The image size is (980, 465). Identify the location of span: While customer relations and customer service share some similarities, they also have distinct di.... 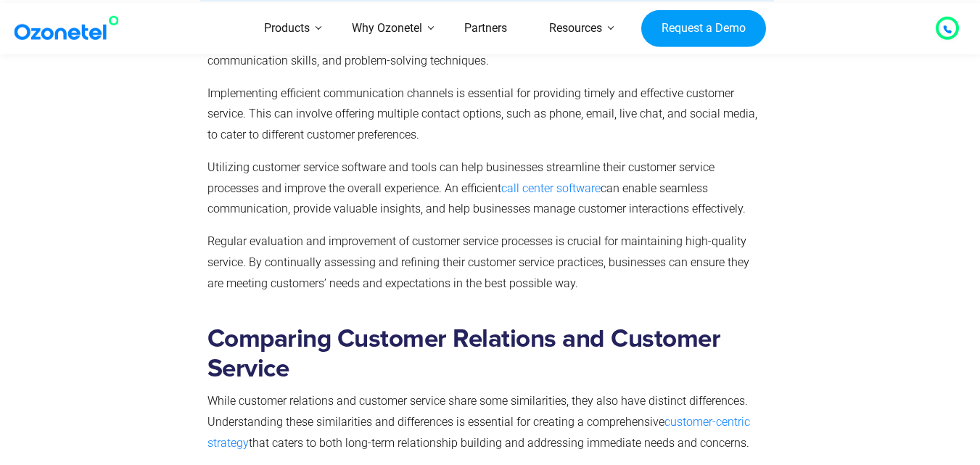
(478, 412).